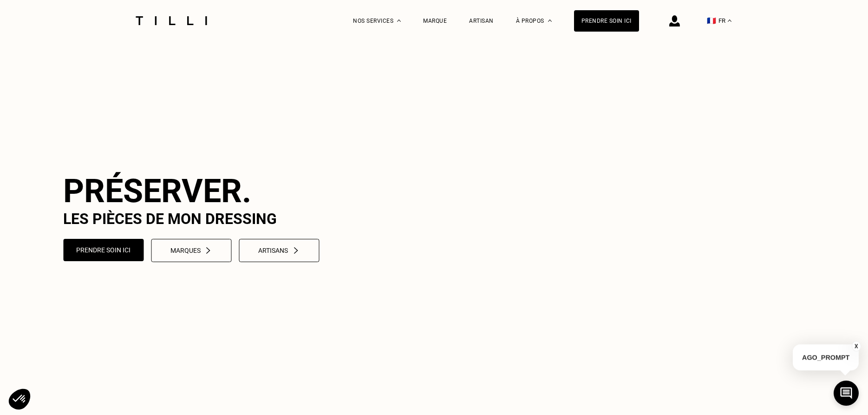 Image resolution: width=868 pixels, height=415 pixels. What do you see at coordinates (435, 21) in the screenshot?
I see `a: Marque` at bounding box center [435, 21].